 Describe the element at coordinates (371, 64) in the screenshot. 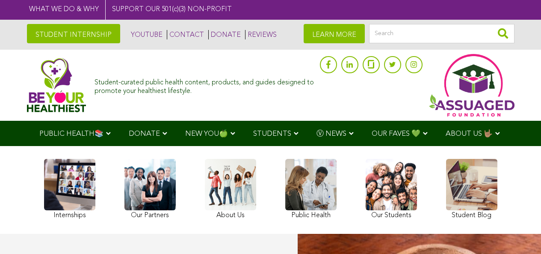

I see `img: glassdoor` at that location.